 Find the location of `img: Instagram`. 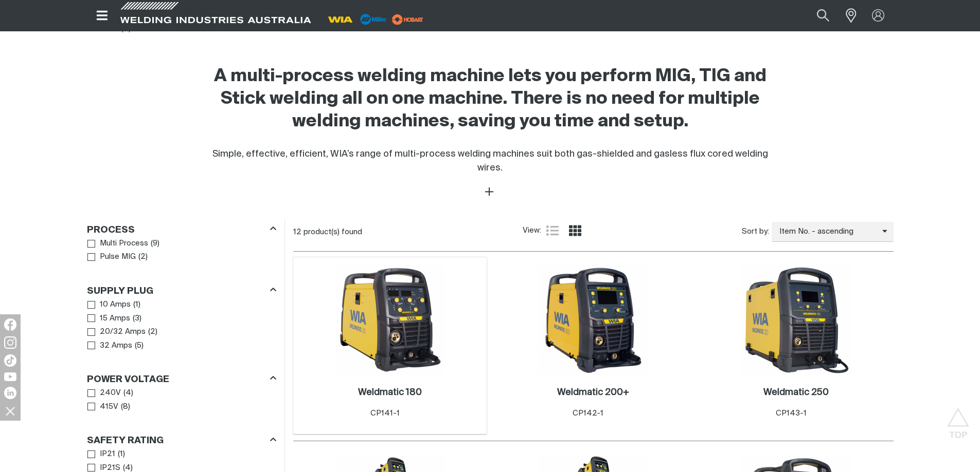

img: Instagram is located at coordinates (11, 343).